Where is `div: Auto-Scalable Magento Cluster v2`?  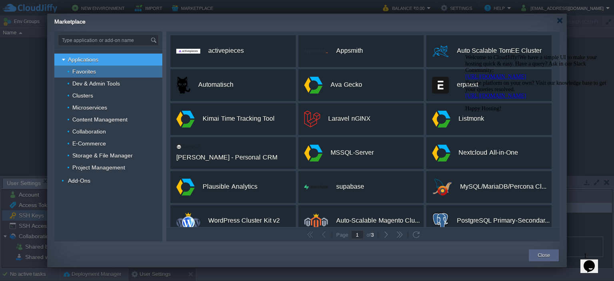
div: Auto-Scalable Magento Cluster v2 is located at coordinates (378, 221).